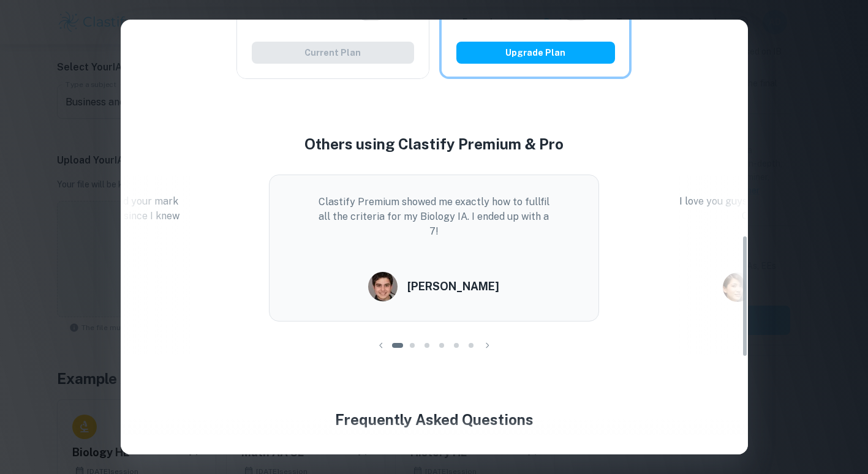 The image size is (868, 474). What do you see at coordinates (535, 53) in the screenshot?
I see `button: Upgrade Plan` at bounding box center [535, 53].